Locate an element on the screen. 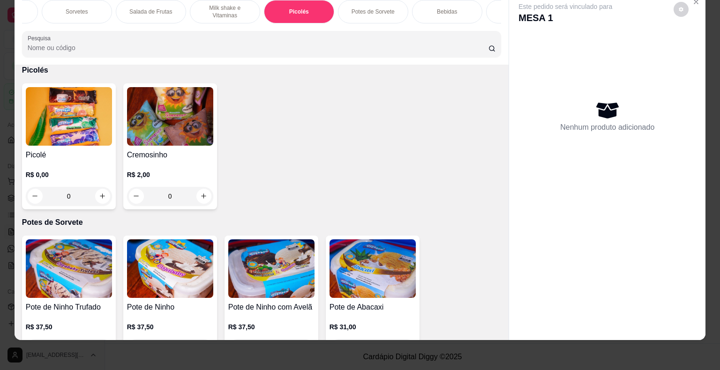  h4: Pote de Ninho is located at coordinates (170, 307).